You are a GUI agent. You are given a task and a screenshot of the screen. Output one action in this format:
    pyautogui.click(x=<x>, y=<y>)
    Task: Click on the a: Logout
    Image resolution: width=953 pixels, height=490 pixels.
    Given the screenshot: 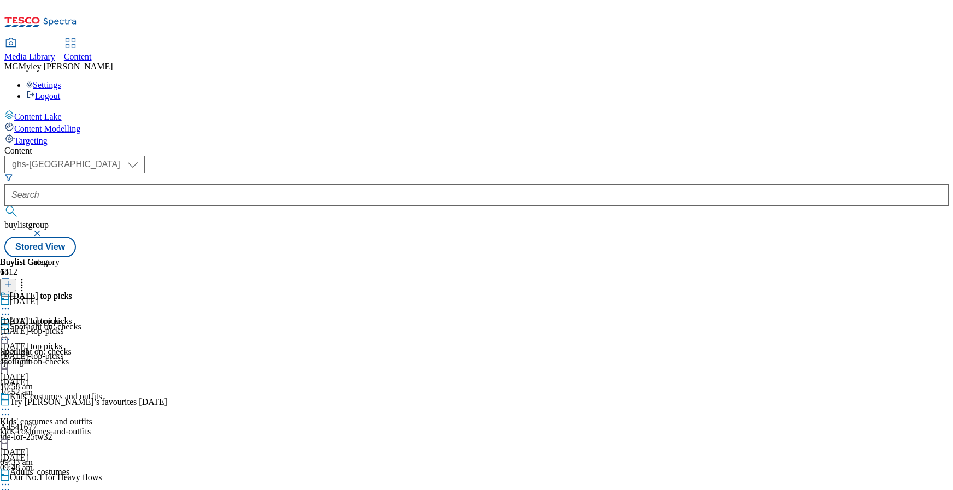 What is the action you would take?
    pyautogui.click(x=43, y=96)
    